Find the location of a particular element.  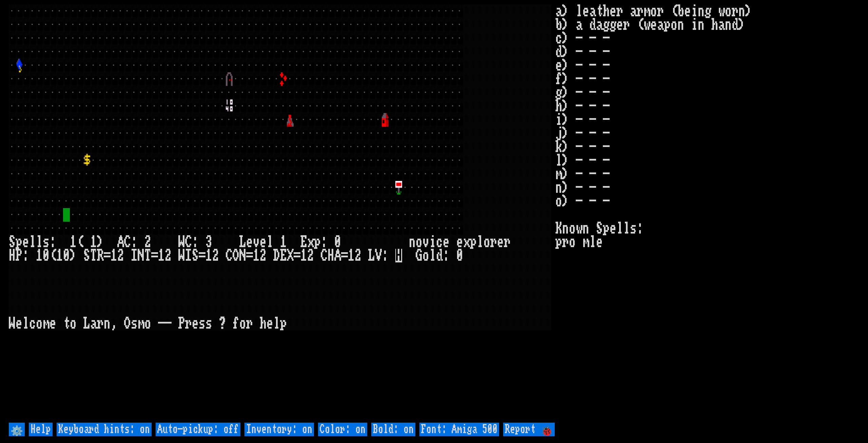

input: Auto-pickup: off is located at coordinates (198, 429).